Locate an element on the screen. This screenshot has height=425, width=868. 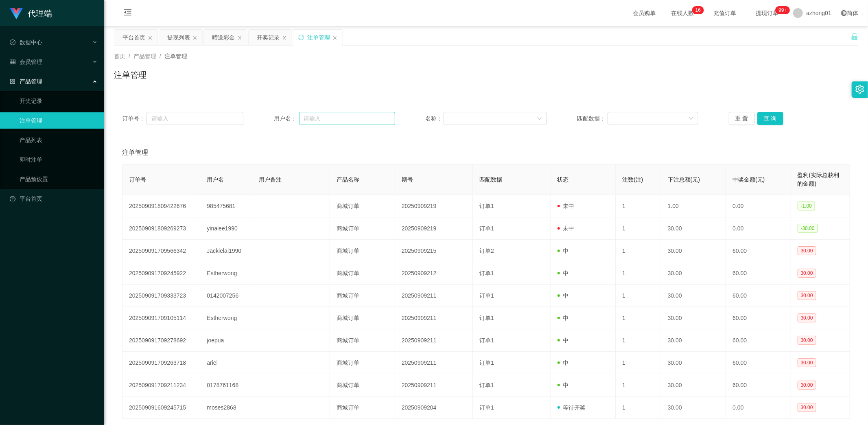
td: 20250909212 is located at coordinates (434, 273).